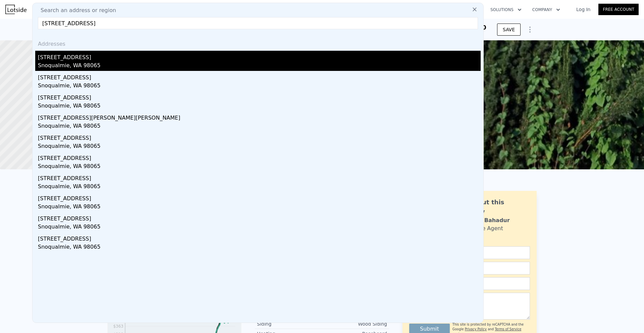 Image resolution: width=644 pixels, height=333 pixels. I want to click on input: Enter an address, city, region, neighborhood or zip code, so click(258, 23).